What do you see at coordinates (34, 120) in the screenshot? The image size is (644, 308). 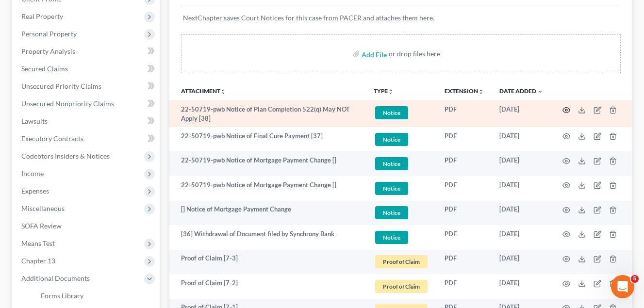 I see `span: Lawsuits` at bounding box center [34, 120].